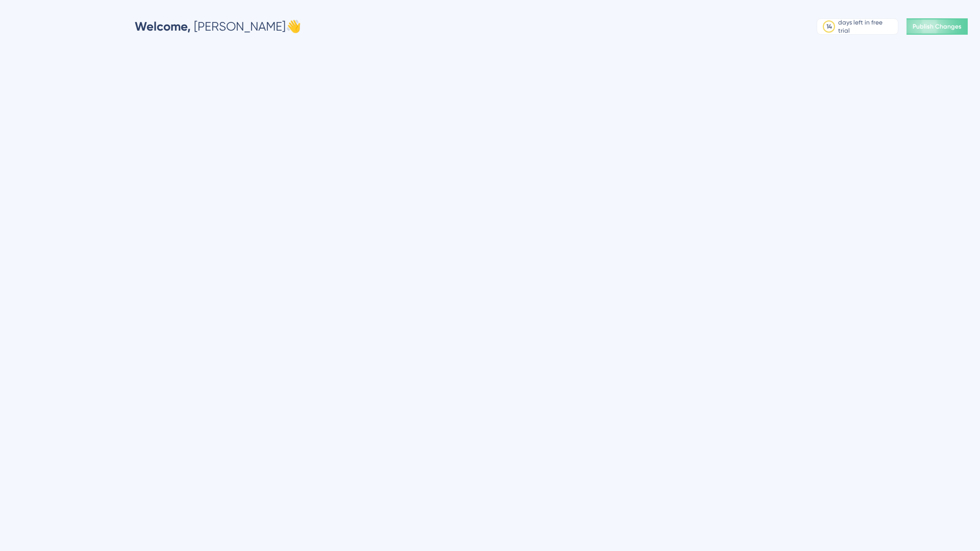 This screenshot has width=980, height=551. Describe the element at coordinates (866, 26) in the screenshot. I see `div: days left in free trial` at that location.